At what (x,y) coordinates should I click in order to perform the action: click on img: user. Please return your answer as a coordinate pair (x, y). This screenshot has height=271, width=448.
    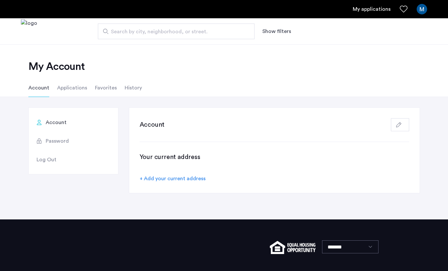
    Looking at the image, I should click on (422, 9).